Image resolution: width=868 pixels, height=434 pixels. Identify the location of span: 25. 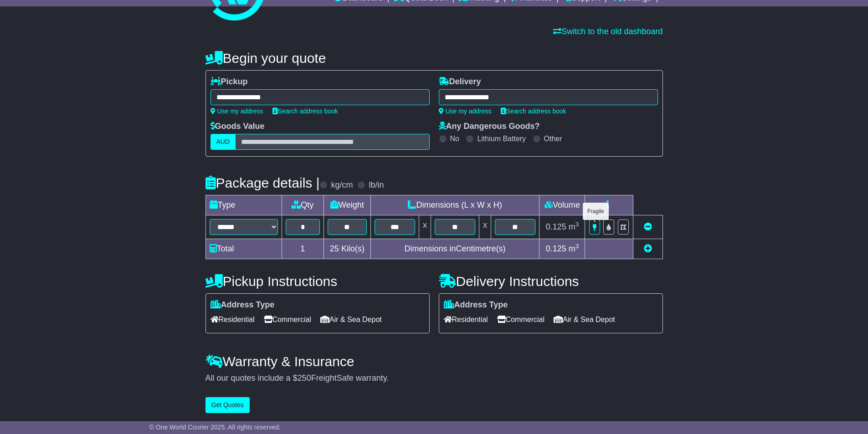
(335, 249).